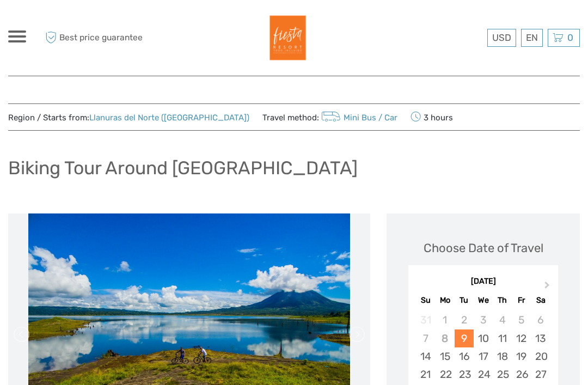  What do you see at coordinates (483, 300) in the screenshot?
I see `div: We` at bounding box center [483, 300].